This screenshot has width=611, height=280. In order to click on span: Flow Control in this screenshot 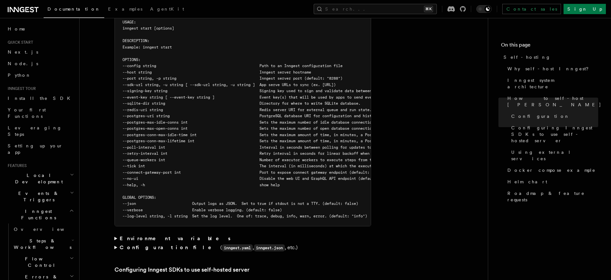, I will do `click(40, 262)`.